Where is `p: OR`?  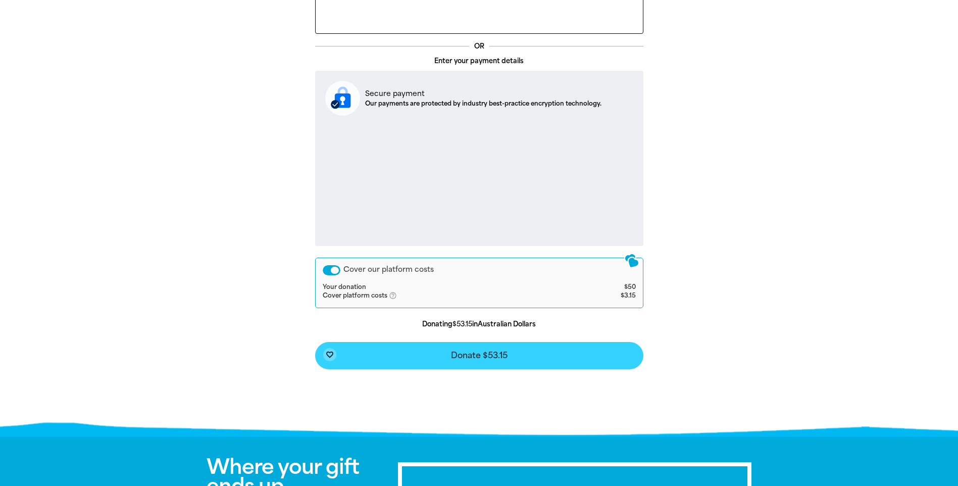
p: OR is located at coordinates (479, 46).